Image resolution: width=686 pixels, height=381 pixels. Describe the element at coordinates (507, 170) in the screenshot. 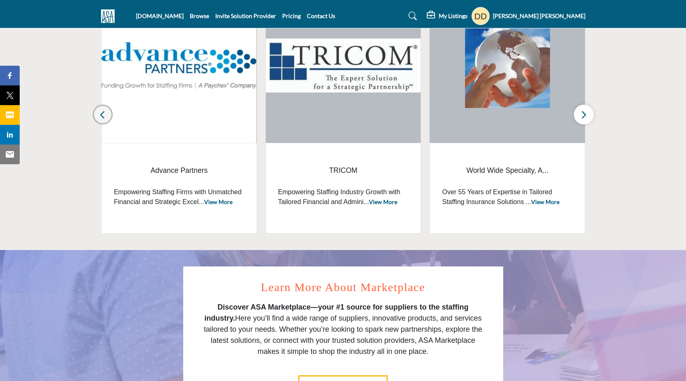

I see `span: World Wide Specialty, A Division of Philadelphia Insurance Companies` at that location.